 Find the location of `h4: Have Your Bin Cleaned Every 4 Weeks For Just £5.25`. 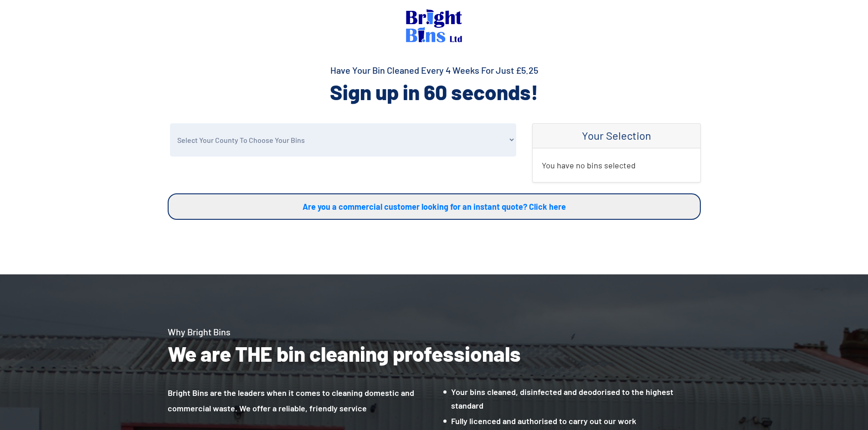

h4: Have Your Bin Cleaned Every 4 Weeks For Just £5.25 is located at coordinates (434, 70).